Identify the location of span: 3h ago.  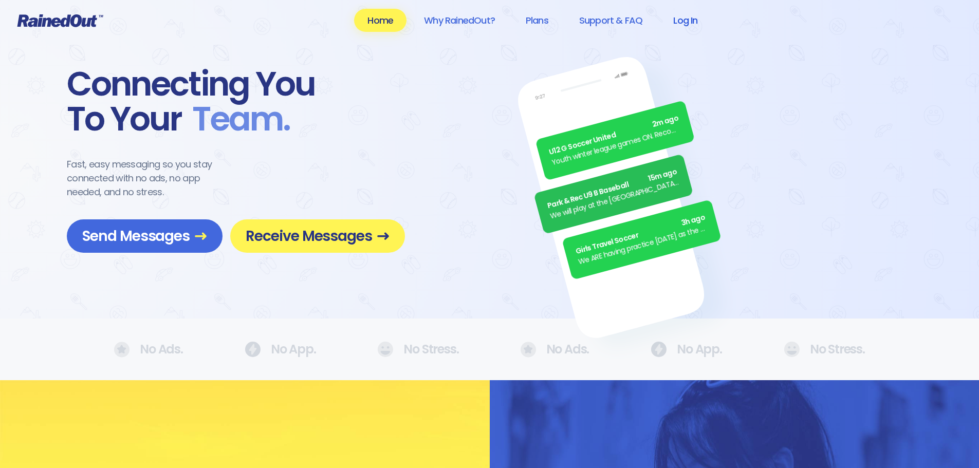
(693, 220).